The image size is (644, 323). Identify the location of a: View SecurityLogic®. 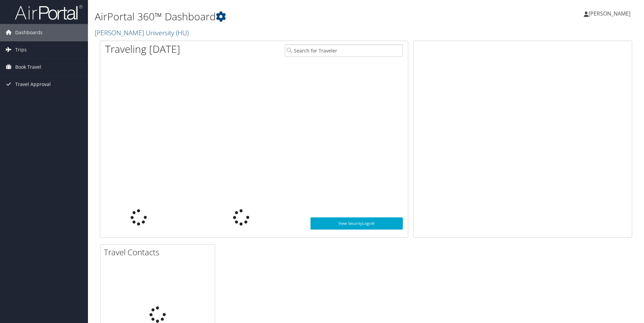
(357, 224).